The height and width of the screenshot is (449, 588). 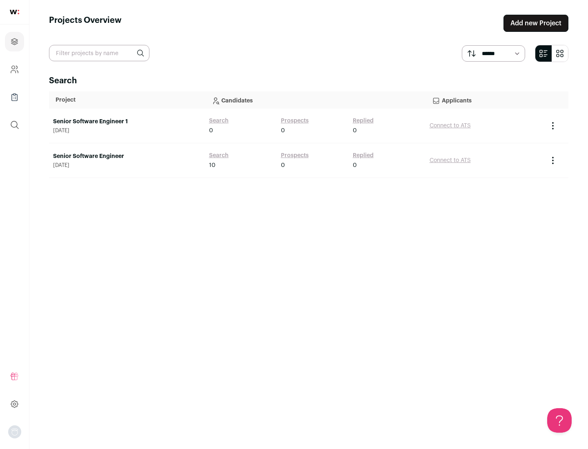 What do you see at coordinates (14, 42) in the screenshot?
I see `a: Projects` at bounding box center [14, 42].